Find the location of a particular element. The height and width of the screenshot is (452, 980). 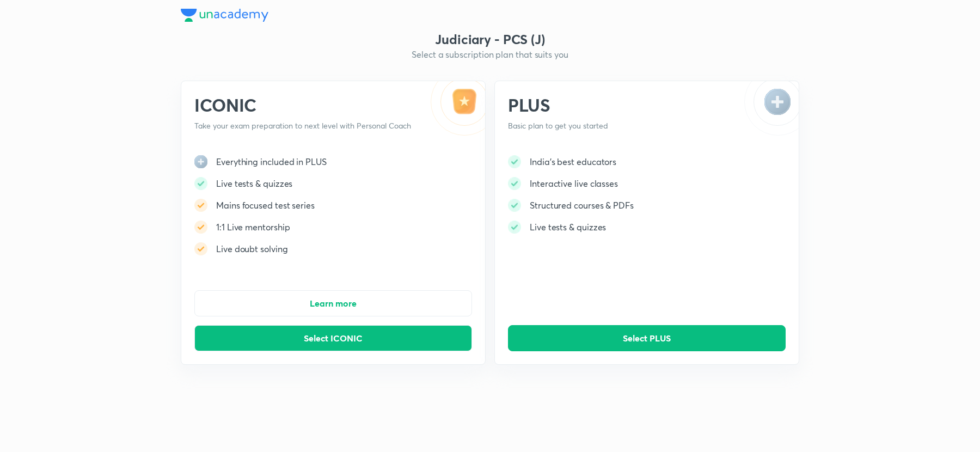

h2: PLUS is located at coordinates (617, 106).